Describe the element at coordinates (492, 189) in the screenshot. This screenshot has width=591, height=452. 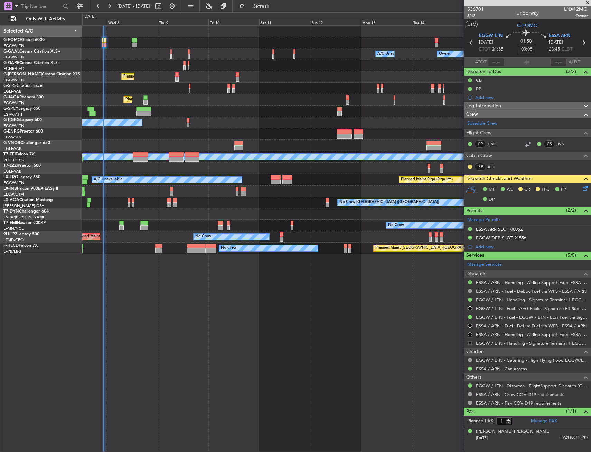
I see `span: MF` at that location.